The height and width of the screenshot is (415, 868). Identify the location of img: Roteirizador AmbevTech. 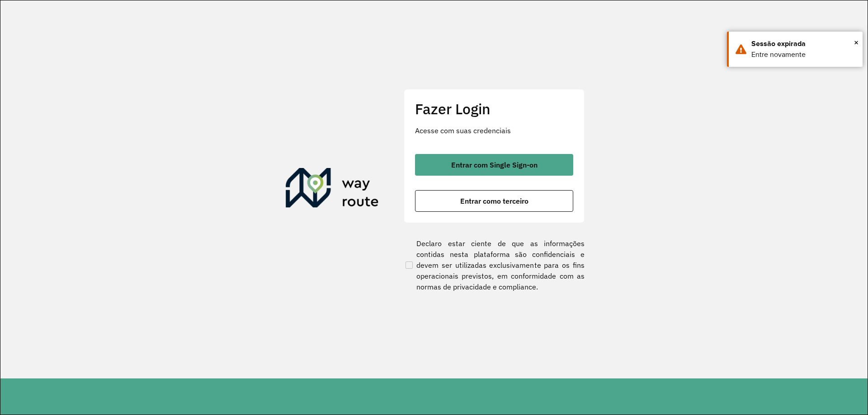
(333, 190).